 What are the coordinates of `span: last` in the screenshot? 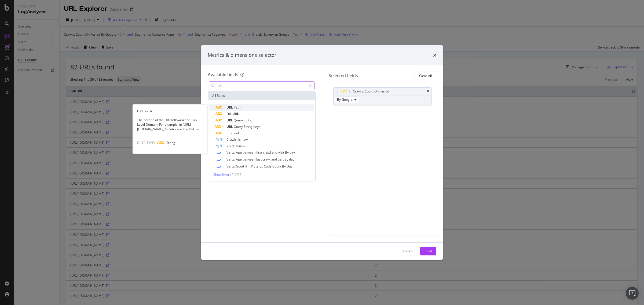 It's located at (259, 159).